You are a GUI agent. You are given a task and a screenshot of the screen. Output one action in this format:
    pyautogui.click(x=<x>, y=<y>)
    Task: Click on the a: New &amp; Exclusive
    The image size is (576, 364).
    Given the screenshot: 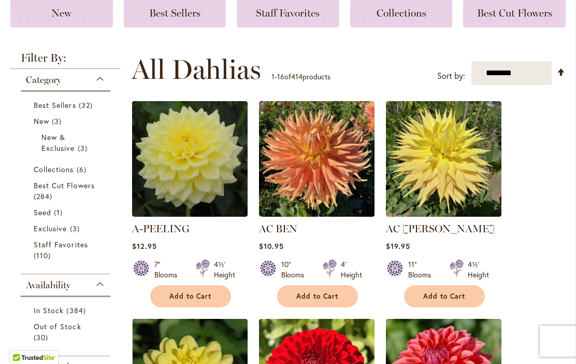 What is the action you would take?
    pyautogui.click(x=67, y=142)
    